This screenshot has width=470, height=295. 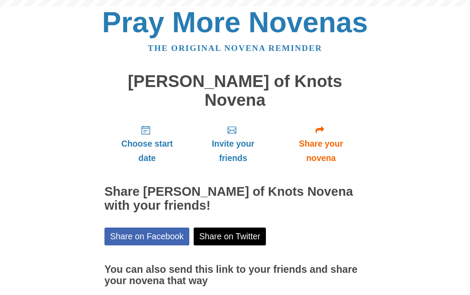 I want to click on span: Share your novena, so click(x=321, y=151).